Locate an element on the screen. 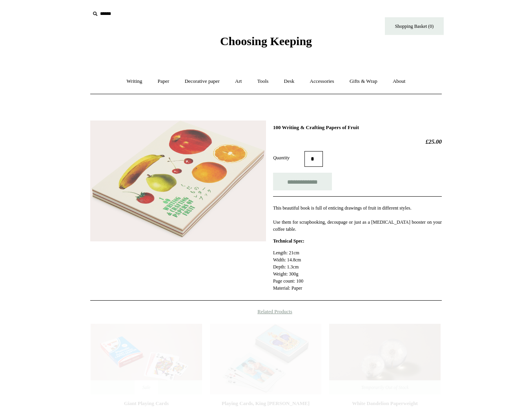  a: Tools is located at coordinates (263, 81).